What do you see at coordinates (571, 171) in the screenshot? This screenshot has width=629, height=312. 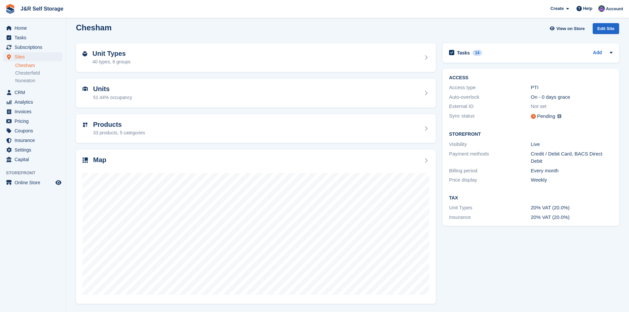 I see `div: Every month` at bounding box center [571, 171].